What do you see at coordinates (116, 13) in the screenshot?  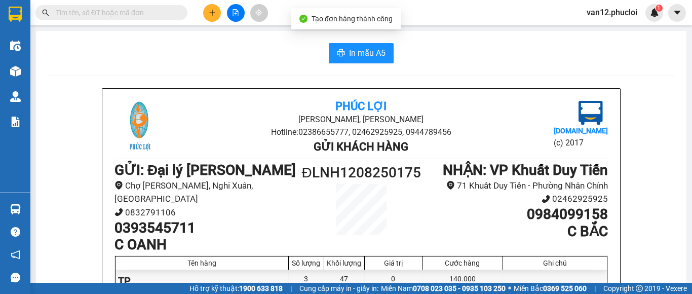 I see `input: Tìm tên, số ĐT hoặc mã đơn` at bounding box center [116, 13].